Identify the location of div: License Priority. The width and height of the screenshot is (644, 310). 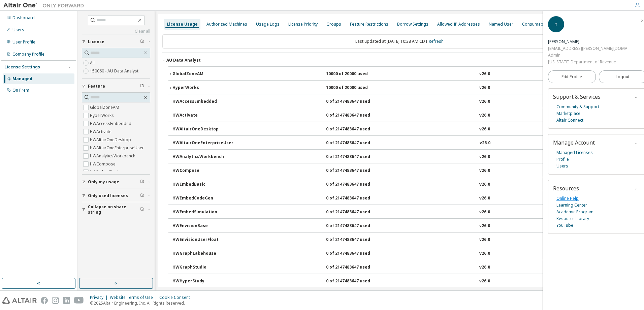
(303, 24).